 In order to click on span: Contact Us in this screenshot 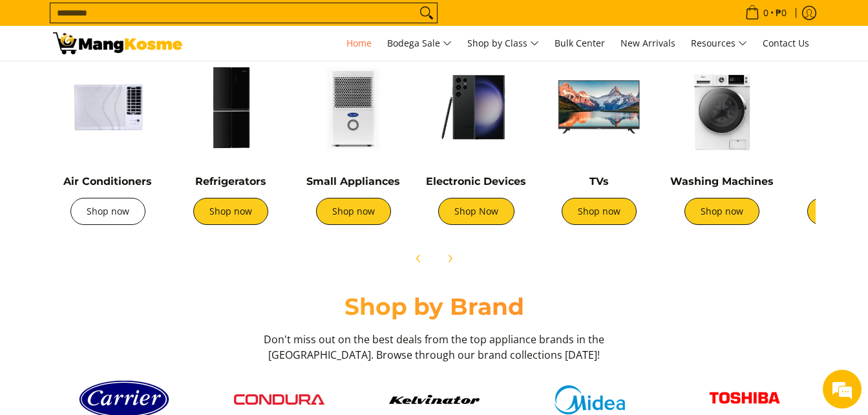, I will do `click(785, 43)`.